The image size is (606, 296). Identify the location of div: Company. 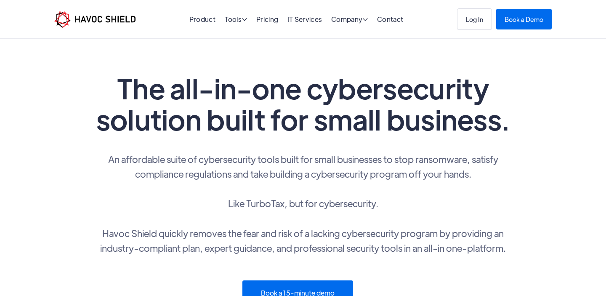
(349, 20).